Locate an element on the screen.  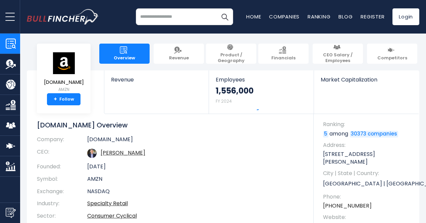
td: AMZN is located at coordinates (195, 179).